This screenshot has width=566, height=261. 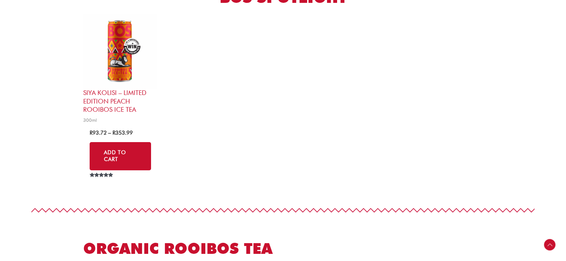 What do you see at coordinates (120, 120) in the screenshot?
I see `span: 300ml` at bounding box center [120, 120].